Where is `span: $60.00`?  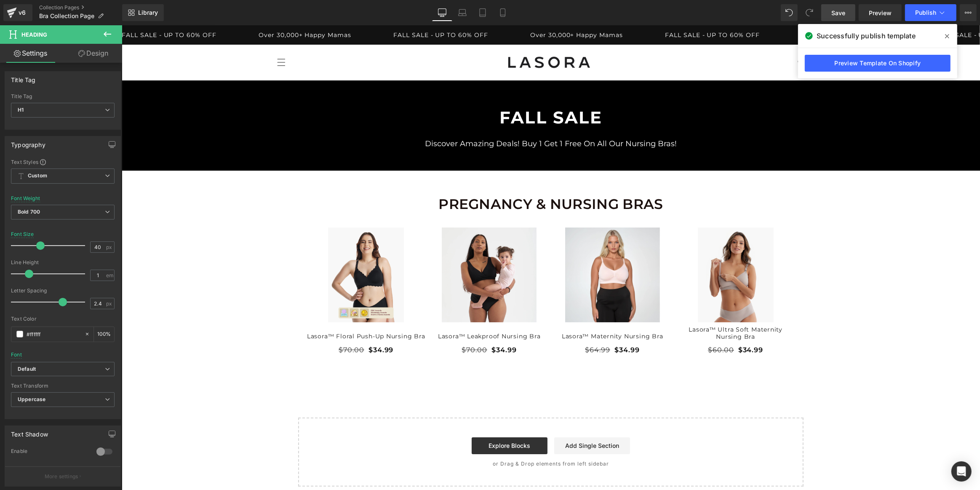 span: $60.00 is located at coordinates (600, 324).